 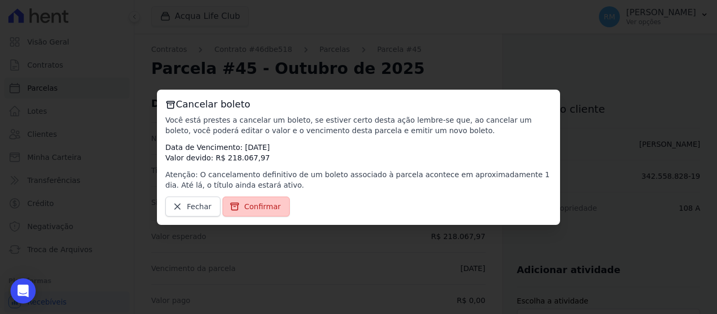 I want to click on p: Atenção: O cancelamento definitivo de um boleto associado à parcela acontece em aproximadamente 1..., so click(x=358, y=180).